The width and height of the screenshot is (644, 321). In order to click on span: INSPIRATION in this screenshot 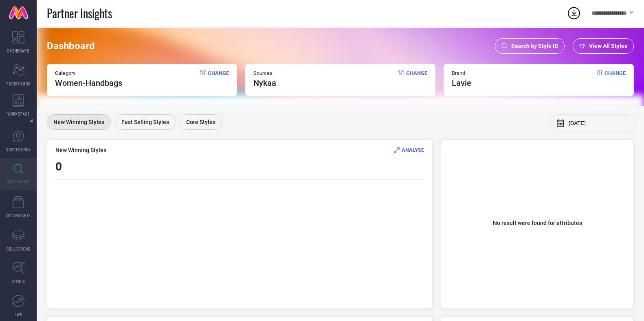, I will do `click(18, 181)`.